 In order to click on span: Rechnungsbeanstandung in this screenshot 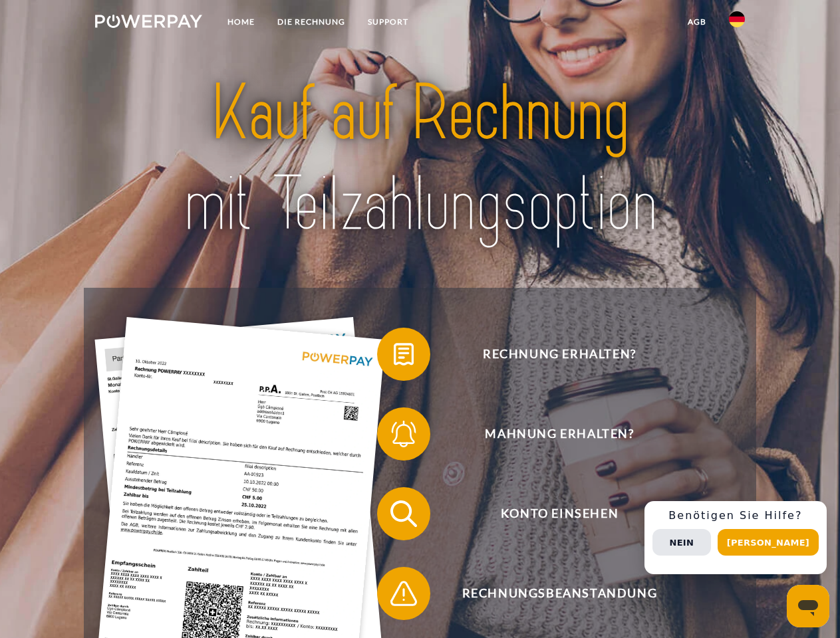, I will do `click(559, 594)`.